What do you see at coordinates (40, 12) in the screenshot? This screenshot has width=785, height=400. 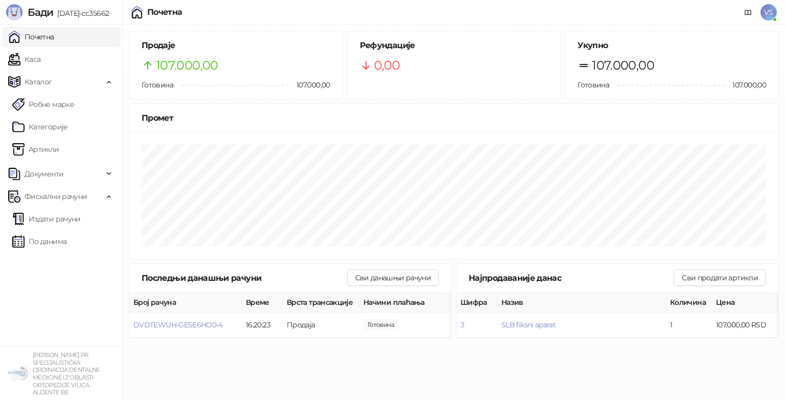 I see `span: Бади` at bounding box center [40, 12].